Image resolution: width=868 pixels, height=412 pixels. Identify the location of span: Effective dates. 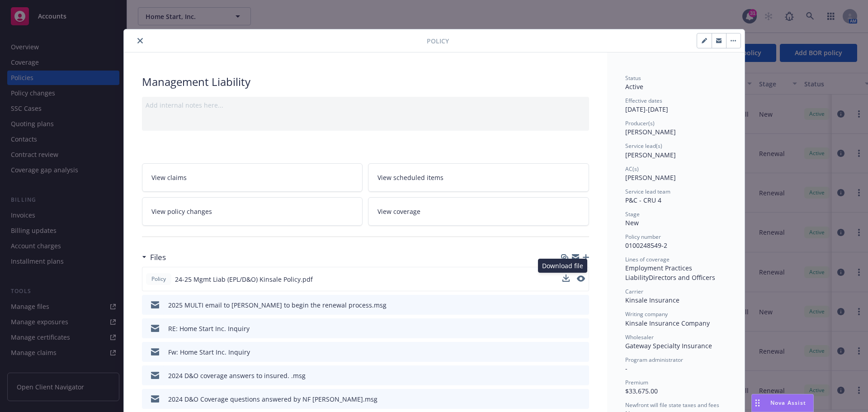
(644, 100).